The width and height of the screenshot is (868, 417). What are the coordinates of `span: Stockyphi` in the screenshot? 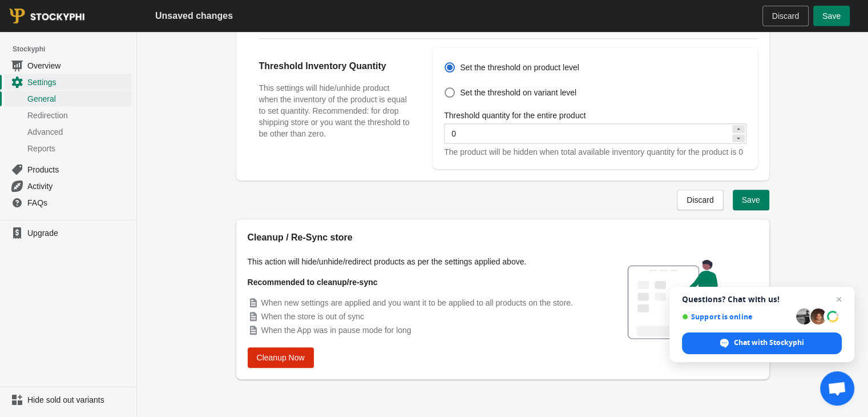 It's located at (74, 49).